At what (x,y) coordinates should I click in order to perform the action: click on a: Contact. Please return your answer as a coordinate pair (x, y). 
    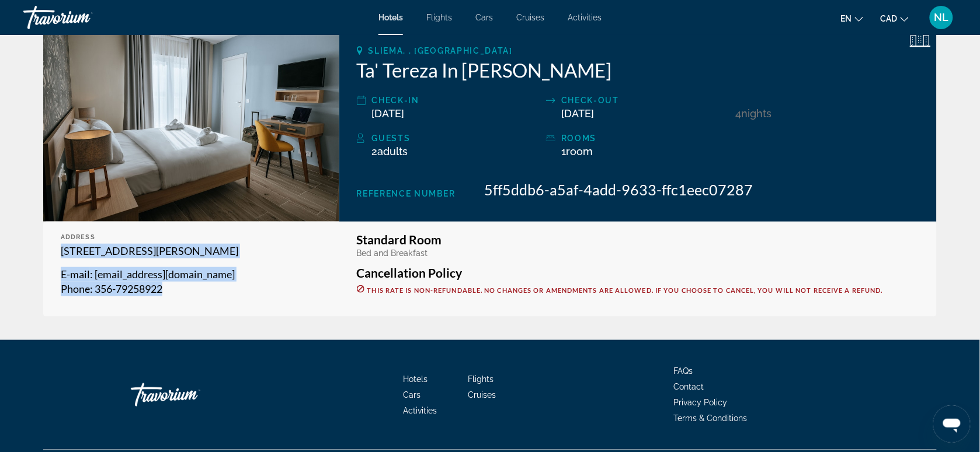
    Looking at the image, I should click on (689, 387).